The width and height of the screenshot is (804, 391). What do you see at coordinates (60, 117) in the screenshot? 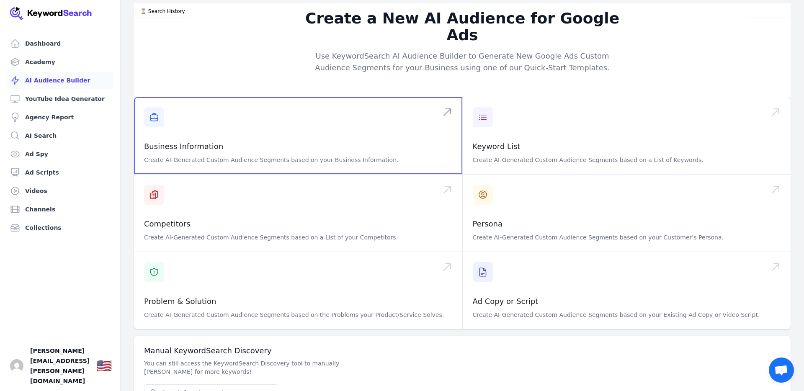
I see `a: Agency Report` at bounding box center [60, 117].